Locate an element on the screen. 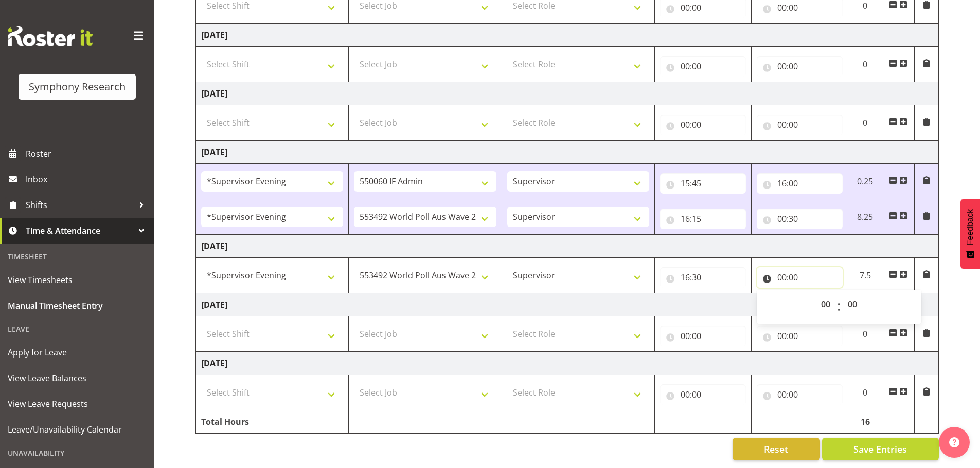 The height and width of the screenshot is (468, 980). a: Manual Timesheet Entry is located at coordinates (77, 305).